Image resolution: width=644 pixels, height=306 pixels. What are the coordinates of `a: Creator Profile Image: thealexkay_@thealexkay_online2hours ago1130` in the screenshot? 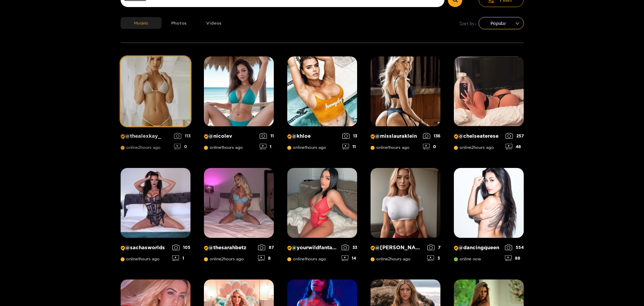 It's located at (156, 105).